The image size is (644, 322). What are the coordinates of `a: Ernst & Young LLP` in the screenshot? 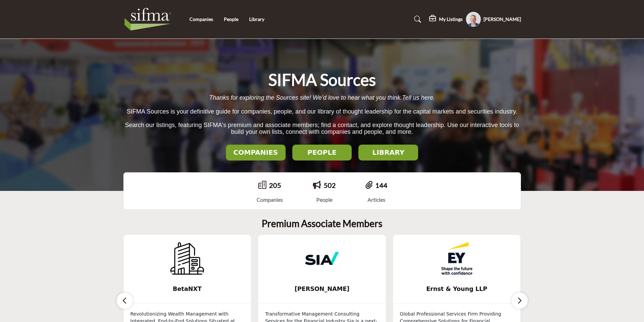 It's located at (457, 288).